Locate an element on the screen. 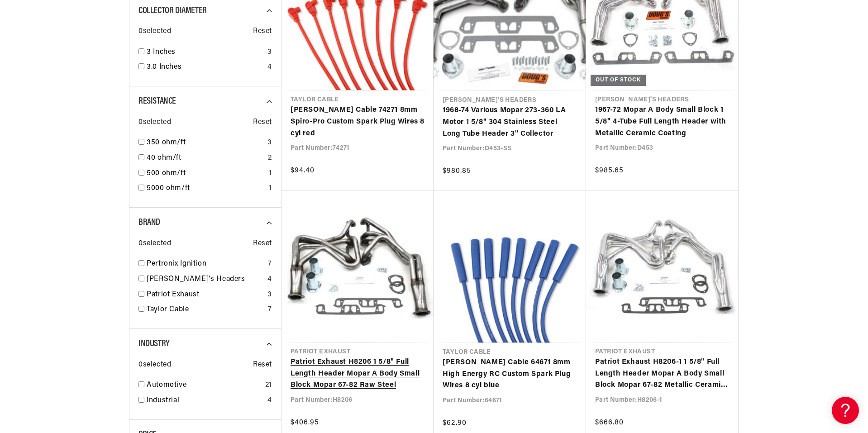 The width and height of the screenshot is (868, 433). a: 1968-74 Various Mopar 273-360 LA Motor 1 5/8" 304 Stainless Steel Long Tube Header 3" Collector is located at coordinates (510, 122).